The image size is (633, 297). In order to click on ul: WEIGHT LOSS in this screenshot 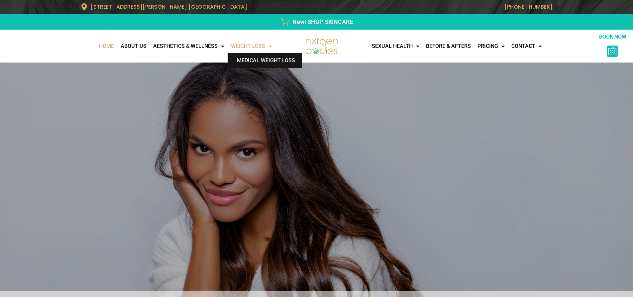, I will do `click(264, 60)`.